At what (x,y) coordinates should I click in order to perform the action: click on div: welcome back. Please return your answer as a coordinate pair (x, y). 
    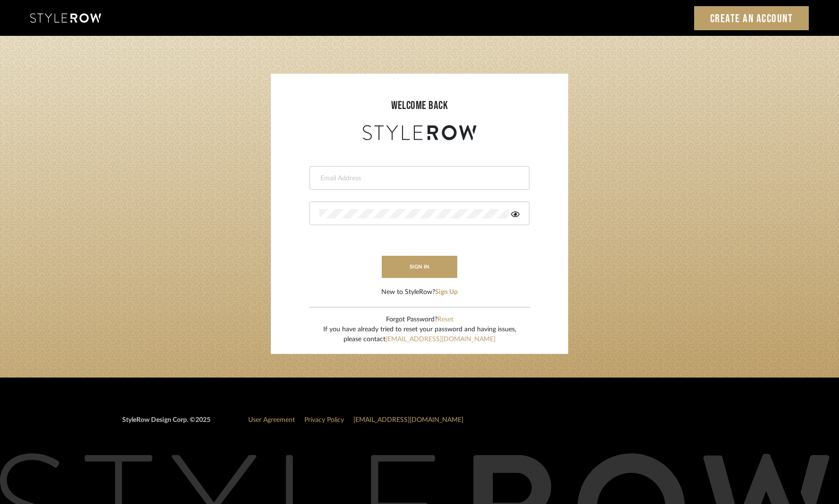
    Looking at the image, I should click on (420, 105).